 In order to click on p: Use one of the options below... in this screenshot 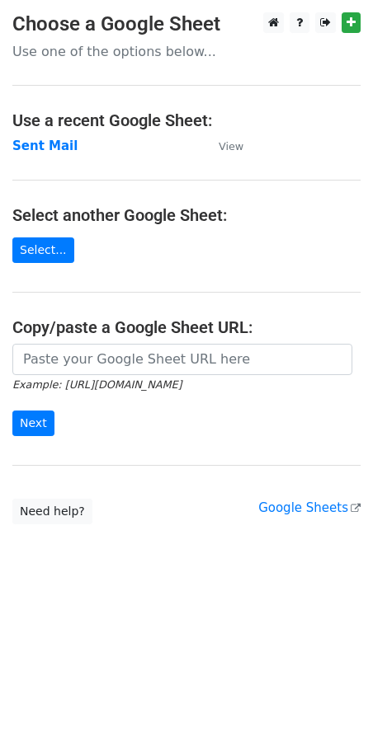, I will do `click(186, 51)`.